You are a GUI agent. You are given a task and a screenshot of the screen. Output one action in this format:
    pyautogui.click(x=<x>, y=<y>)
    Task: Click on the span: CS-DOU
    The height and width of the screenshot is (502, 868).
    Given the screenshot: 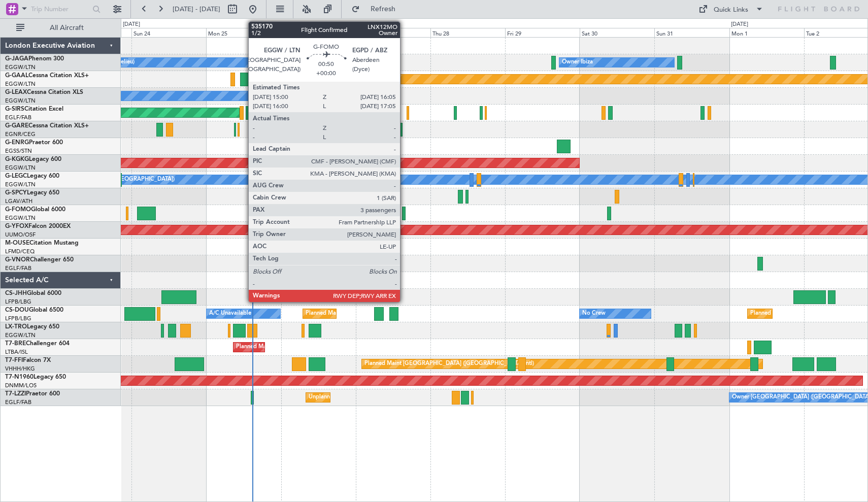 What is the action you would take?
    pyautogui.click(x=17, y=311)
    